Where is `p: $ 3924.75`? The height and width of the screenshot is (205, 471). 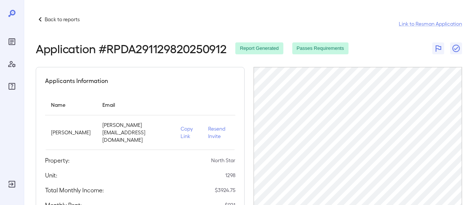 p: $ 3924.75 is located at coordinates (225, 190).